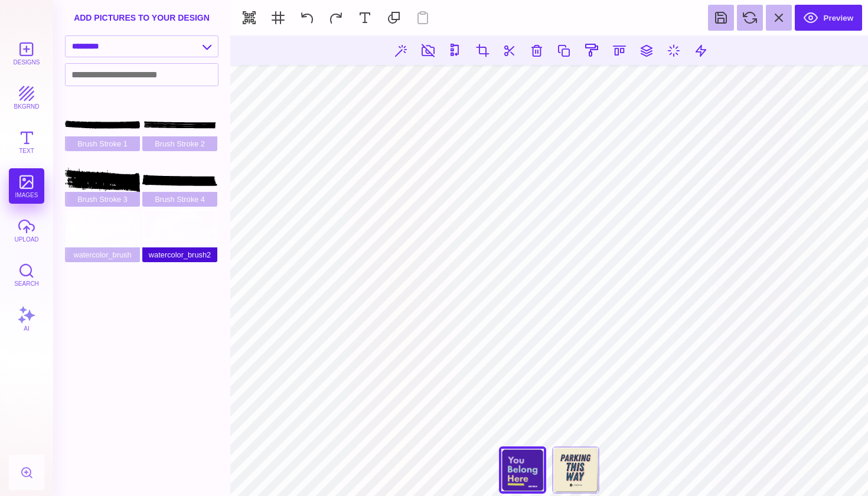 This screenshot has width=868, height=496. What do you see at coordinates (27, 53) in the screenshot?
I see `button: Designs` at bounding box center [27, 53].